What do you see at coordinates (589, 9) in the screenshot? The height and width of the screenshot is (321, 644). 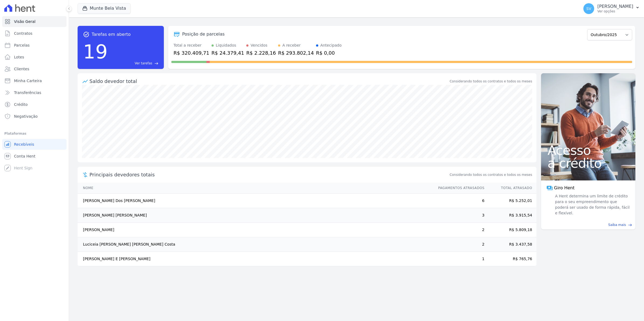 I see `span: SV` at bounding box center [589, 9].